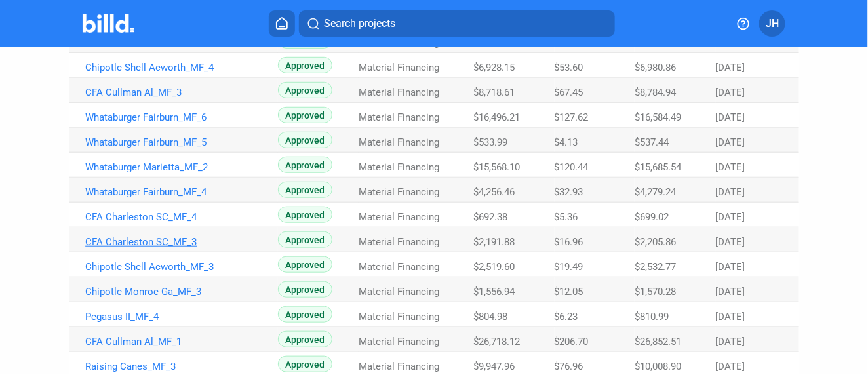 Image resolution: width=868 pixels, height=375 pixels. I want to click on a: Whataburger Fairburn_MF_4, so click(182, 192).